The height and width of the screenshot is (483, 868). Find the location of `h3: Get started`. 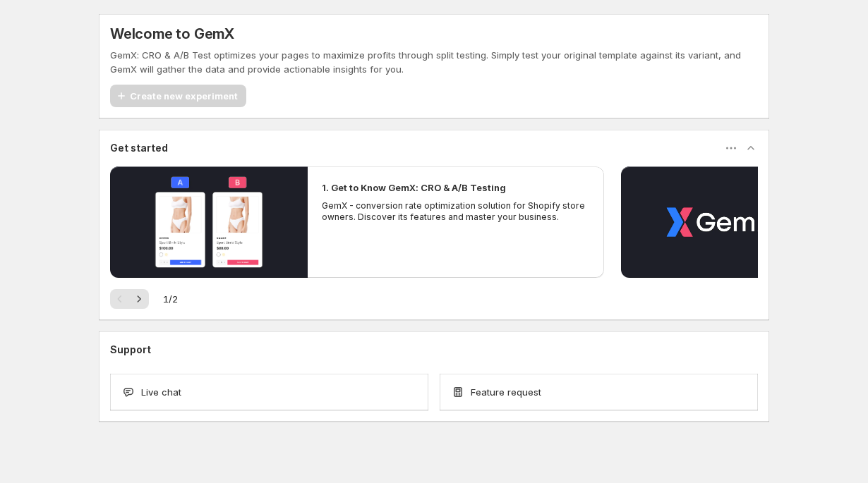

h3: Get started is located at coordinates (139, 148).